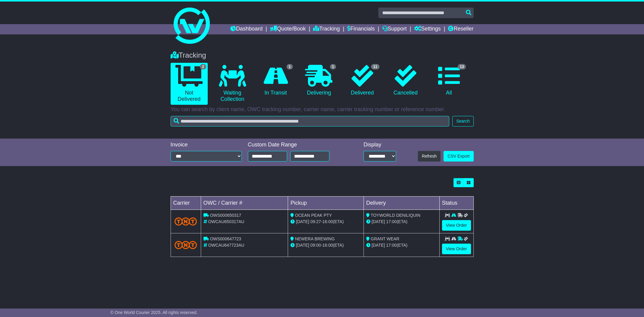 This screenshot has height=317, width=644. What do you see at coordinates (402, 203) in the screenshot?
I see `td: Delivery` at bounding box center [402, 203].